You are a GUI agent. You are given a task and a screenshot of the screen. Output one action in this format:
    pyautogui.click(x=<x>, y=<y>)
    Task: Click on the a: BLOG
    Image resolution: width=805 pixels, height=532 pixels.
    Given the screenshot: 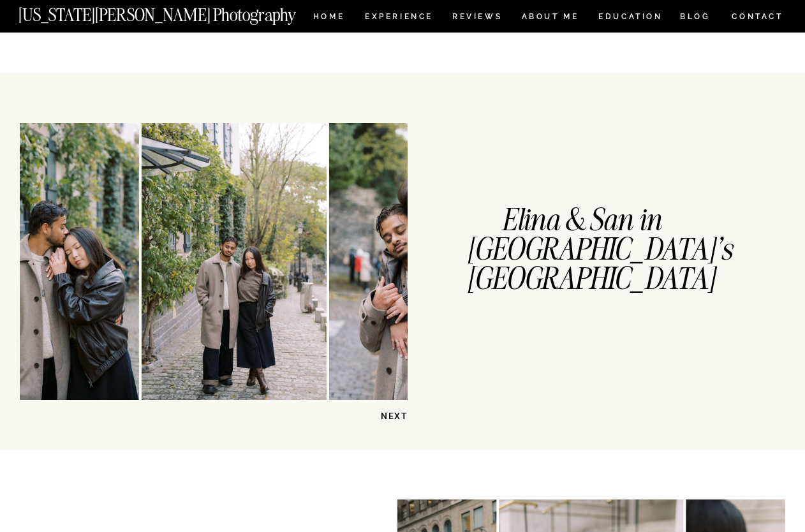 What is the action you would take?
    pyautogui.click(x=695, y=18)
    